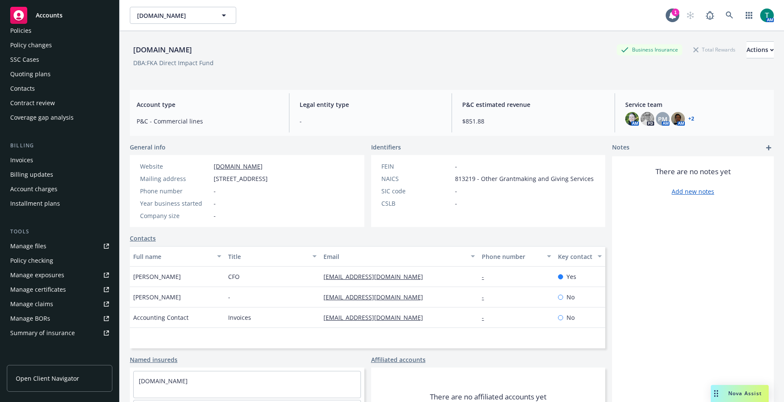 This screenshot has width=784, height=402. Describe the element at coordinates (60, 145) in the screenshot. I see `div: Billing` at that location.